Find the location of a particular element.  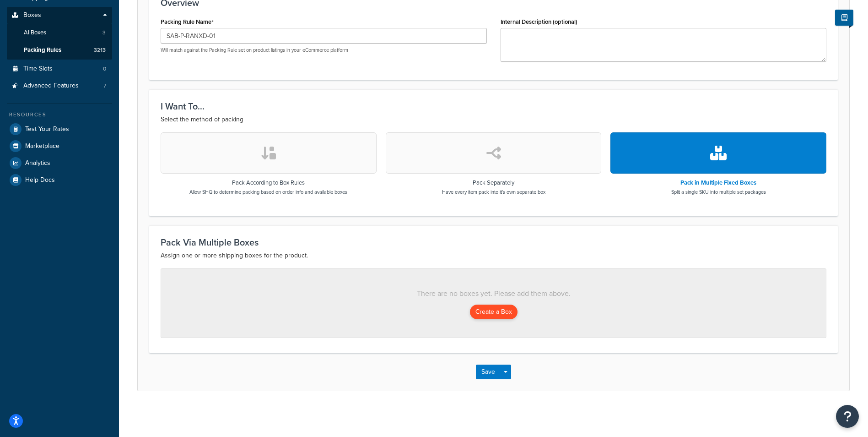

span: Packing Rules is located at coordinates (43, 50).